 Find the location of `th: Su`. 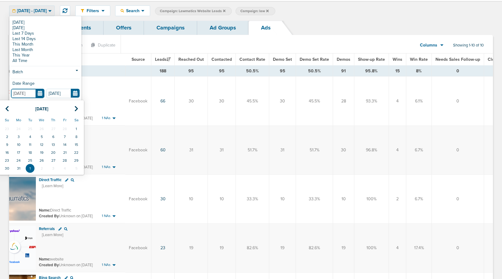

th: Su is located at coordinates (7, 120).